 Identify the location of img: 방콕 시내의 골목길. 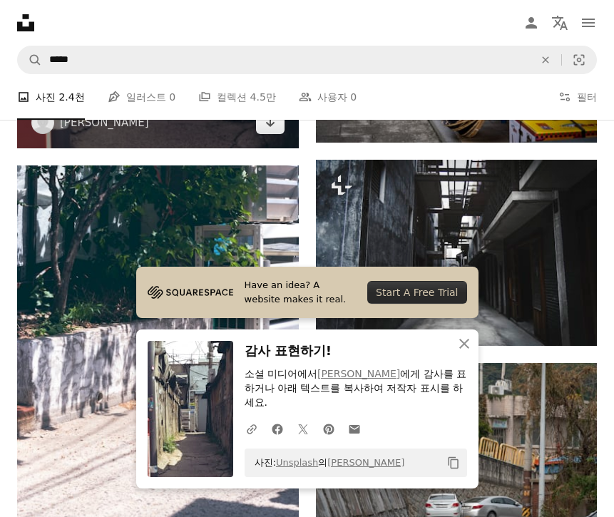
(457, 253).